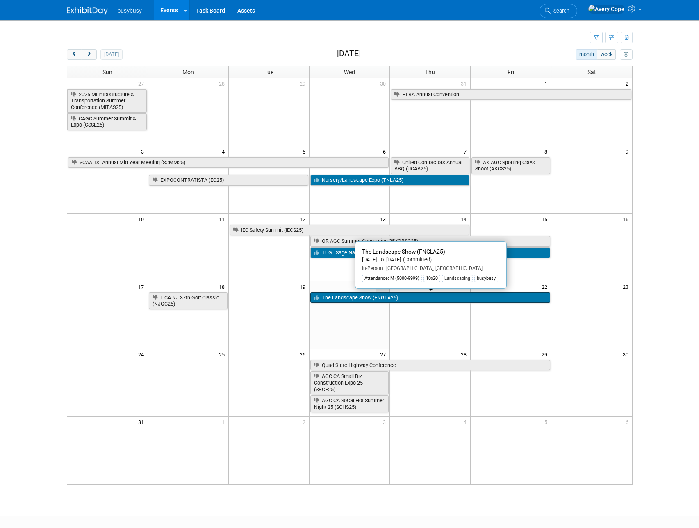  What do you see at coordinates (142, 354) in the screenshot?
I see `span: 24` at bounding box center [142, 354].